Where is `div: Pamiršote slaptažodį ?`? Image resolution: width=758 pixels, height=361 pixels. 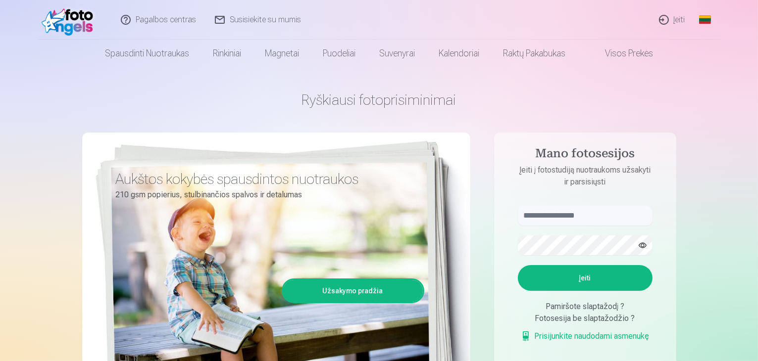 div: Pamiršote slaptažodį ? is located at coordinates (585, 307).